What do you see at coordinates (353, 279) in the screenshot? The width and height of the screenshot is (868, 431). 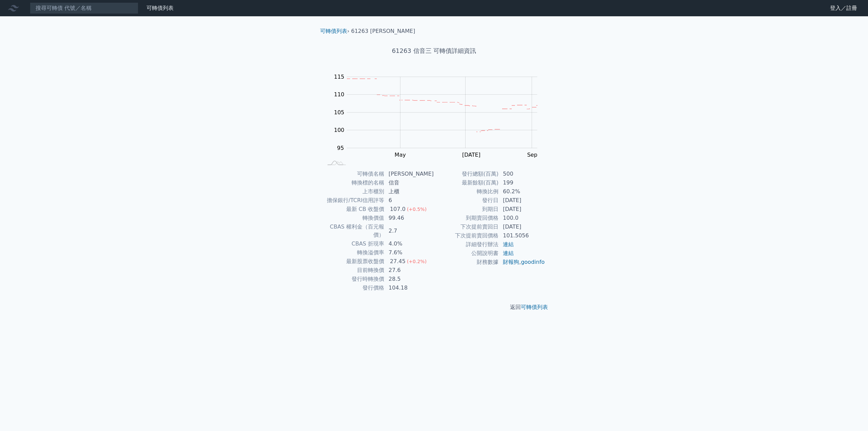 I see `td: 發行時轉換價` at bounding box center [353, 279].